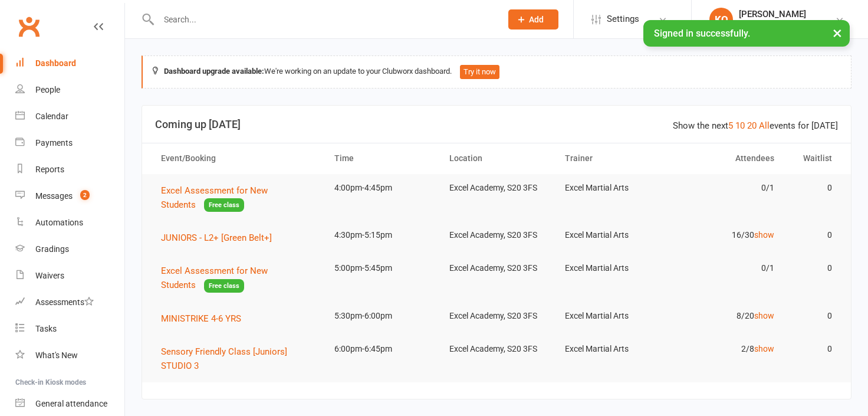 The image size is (868, 416). I want to click on td: 16/30, so click(727, 235).